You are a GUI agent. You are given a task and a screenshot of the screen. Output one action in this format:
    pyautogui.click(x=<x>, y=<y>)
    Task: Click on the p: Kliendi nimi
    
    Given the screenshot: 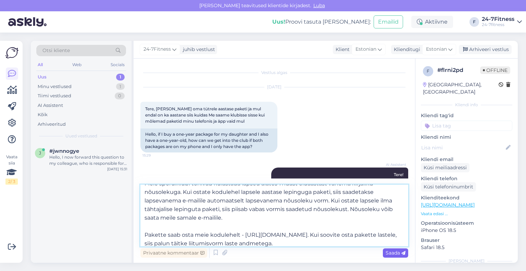 What is the action you would take?
    pyautogui.click(x=466, y=137)
    